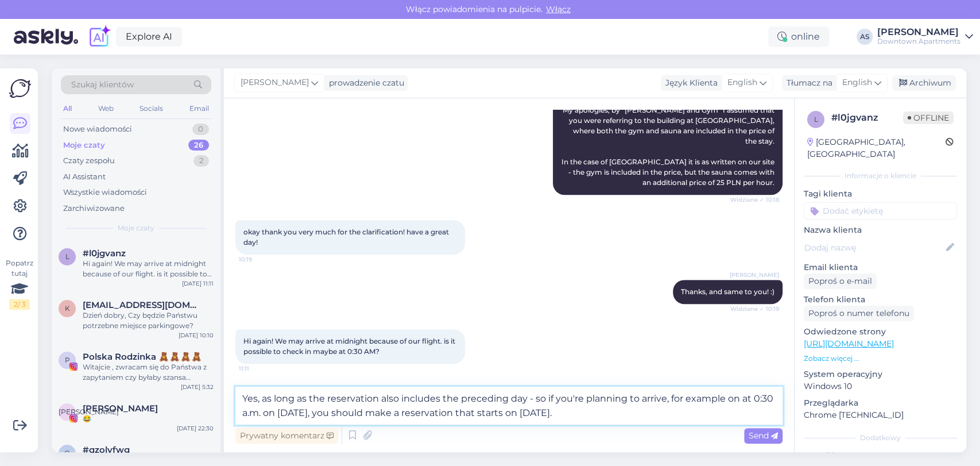  I want to click on div: Hi again! We may arrive at midnight because of our flight. is it possible to check in maybe at 0:..., so click(148, 269).